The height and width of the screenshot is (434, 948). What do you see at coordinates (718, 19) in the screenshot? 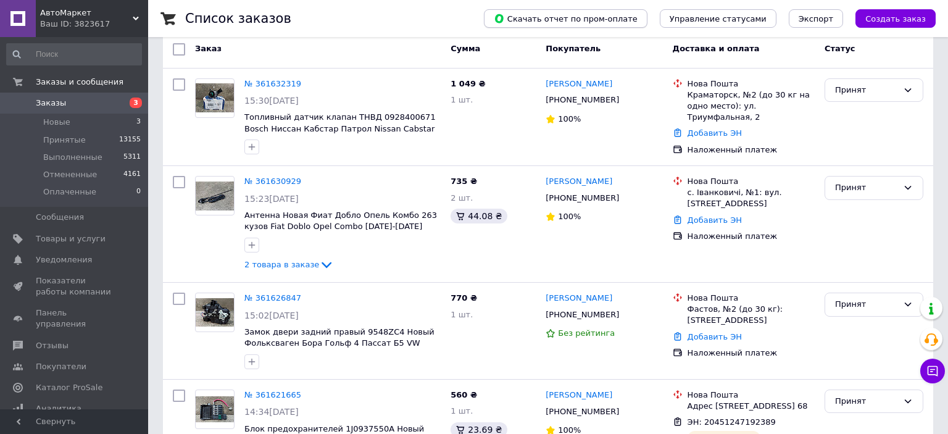
I see `button: Управление статусами` at bounding box center [718, 19].